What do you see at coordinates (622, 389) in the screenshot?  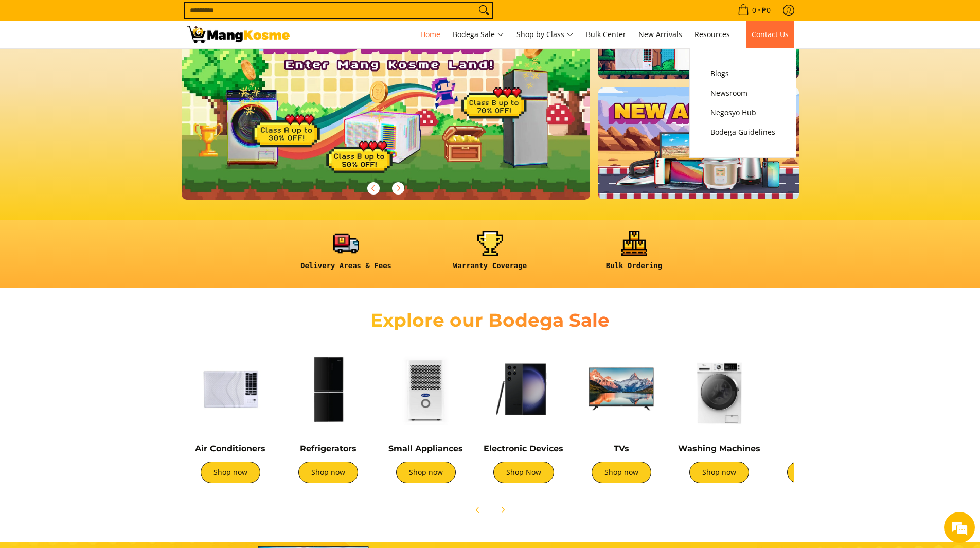 I see `img: TVs` at bounding box center [622, 389].